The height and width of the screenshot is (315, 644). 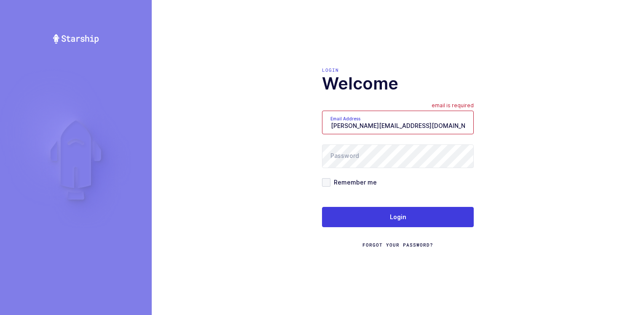 I want to click on img: Starship, so click(x=76, y=39).